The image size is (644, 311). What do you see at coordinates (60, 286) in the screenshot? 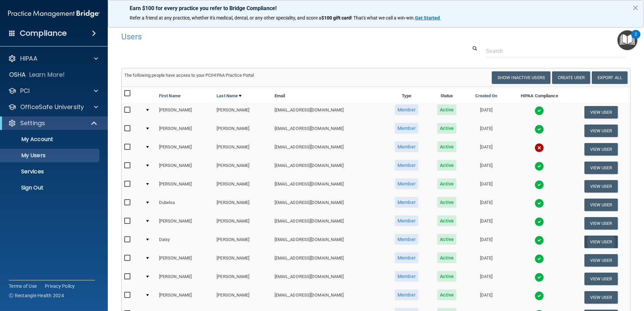
I see `a: Privacy Policy` at bounding box center [60, 286].